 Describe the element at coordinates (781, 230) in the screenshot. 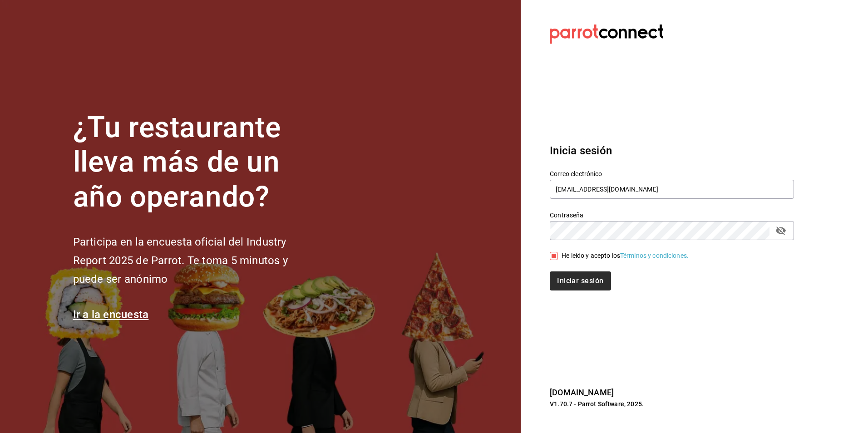

I see `button: passwordField` at that location.